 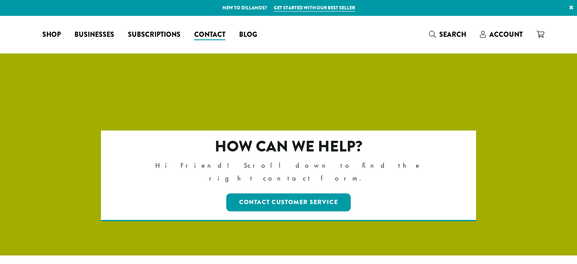 What do you see at coordinates (452, 34) in the screenshot?
I see `span: Search` at bounding box center [452, 34].